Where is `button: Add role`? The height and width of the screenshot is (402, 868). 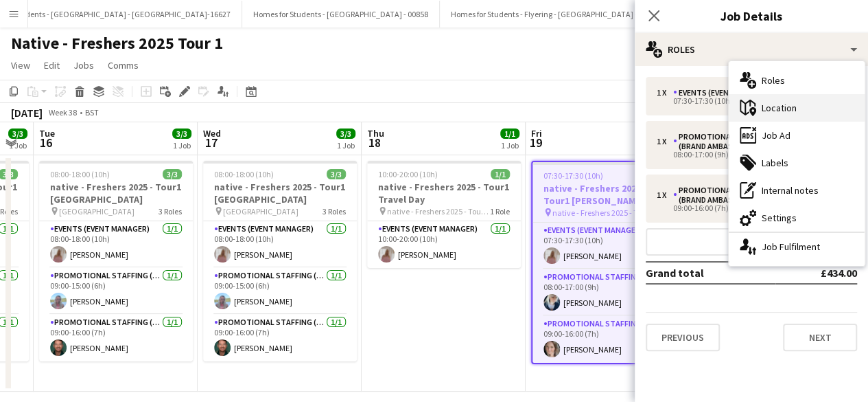
button: Add role is located at coordinates (752, 242).